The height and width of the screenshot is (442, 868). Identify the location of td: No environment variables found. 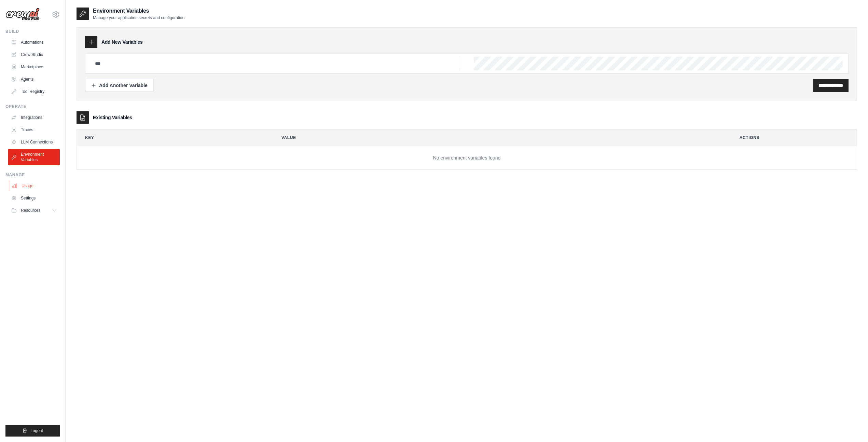
(467, 158).